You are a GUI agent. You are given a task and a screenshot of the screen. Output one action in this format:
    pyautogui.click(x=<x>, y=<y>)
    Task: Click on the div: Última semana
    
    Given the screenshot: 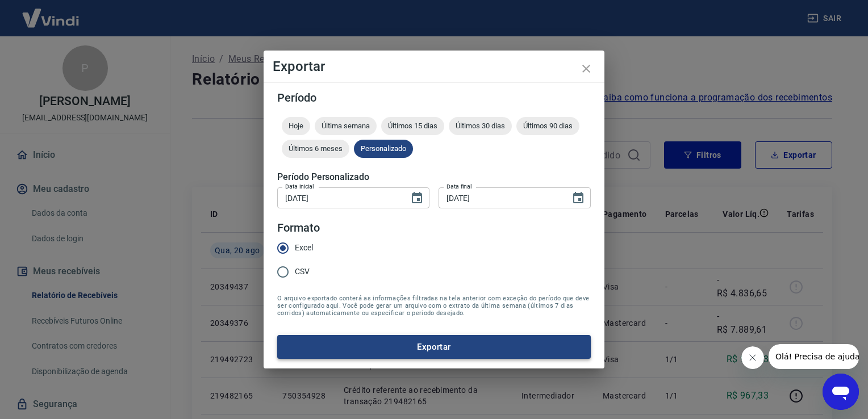 What is the action you would take?
    pyautogui.click(x=345, y=126)
    